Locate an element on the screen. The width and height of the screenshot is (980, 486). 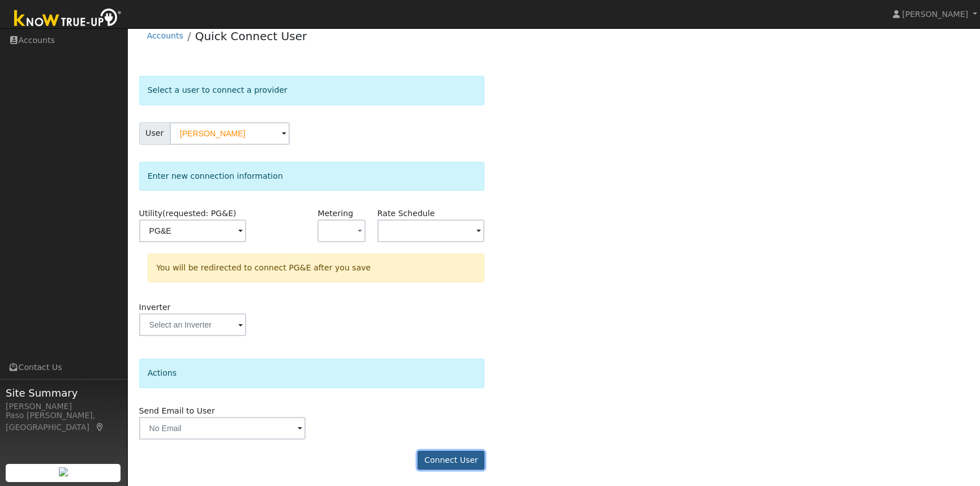
span: (requested: PG&E) is located at coordinates (199, 213).